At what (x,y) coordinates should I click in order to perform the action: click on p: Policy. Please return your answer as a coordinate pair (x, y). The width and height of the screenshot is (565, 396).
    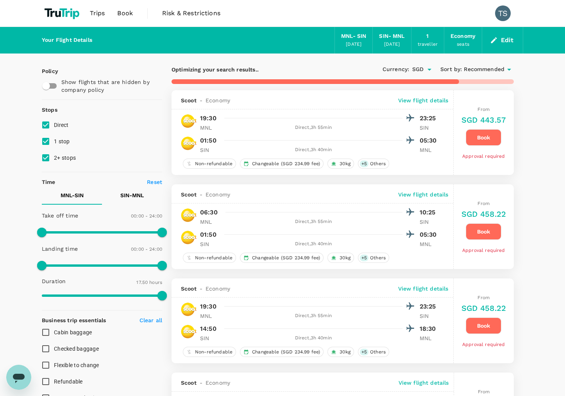
    Looking at the image, I should click on (45, 71).